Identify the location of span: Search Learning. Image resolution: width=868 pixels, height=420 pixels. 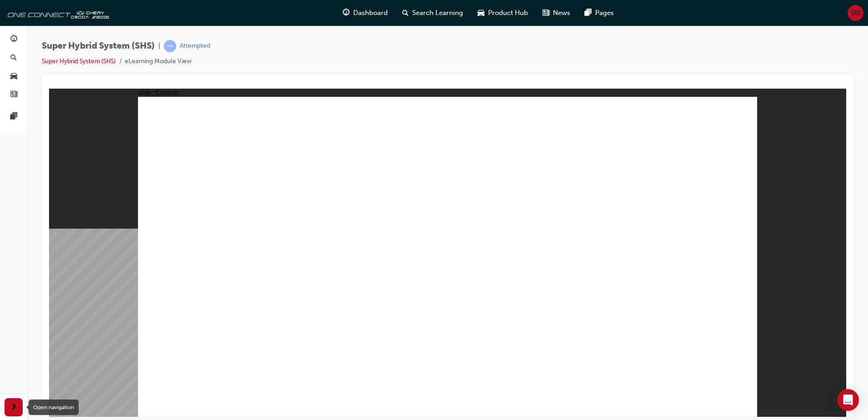
(437, 13).